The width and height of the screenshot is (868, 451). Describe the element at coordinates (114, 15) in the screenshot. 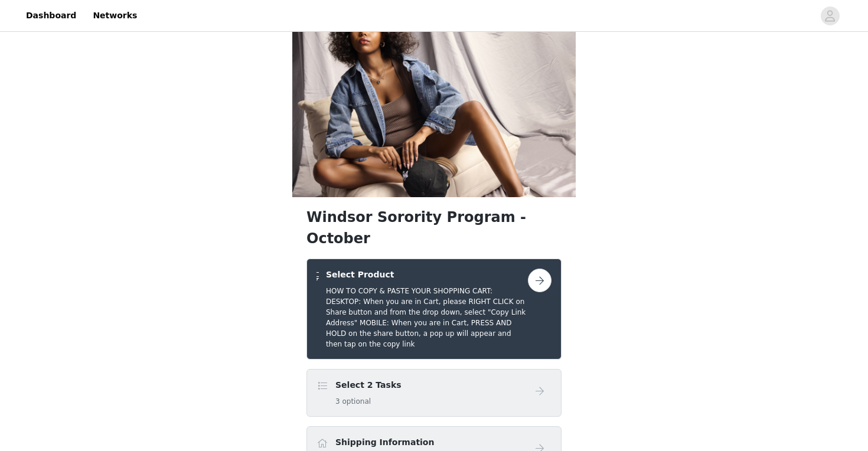

I see `a: Networks` at that location.